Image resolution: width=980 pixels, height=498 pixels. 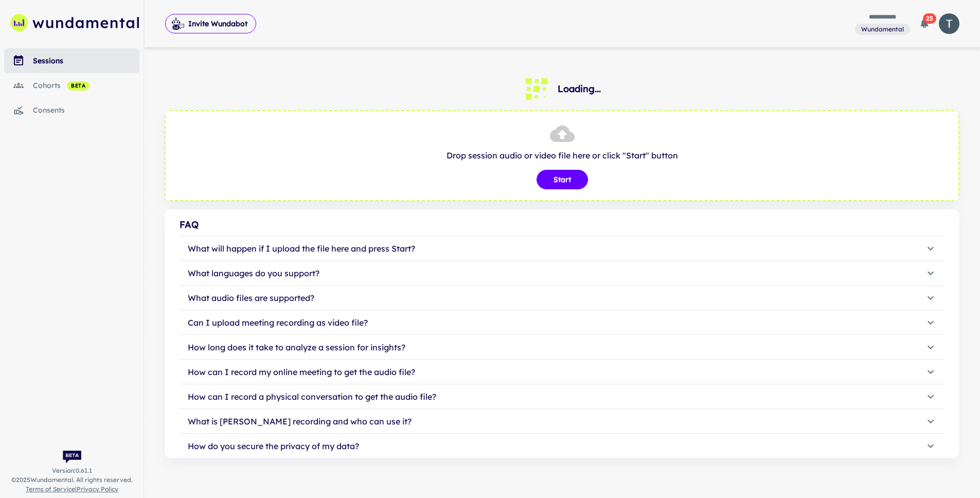 What do you see at coordinates (563, 397) in the screenshot?
I see `button: How can I record a physical conversation to get the audio file?` at bounding box center [563, 397].